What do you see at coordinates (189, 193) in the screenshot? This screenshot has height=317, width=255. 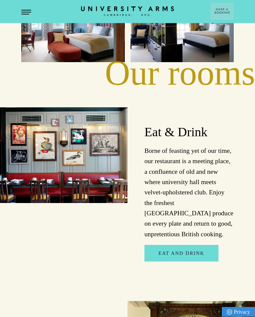 I see `p: Borne of feasting yet of our time, our restaurant is a meeting place, a confluence of old and new...` at bounding box center [189, 193].